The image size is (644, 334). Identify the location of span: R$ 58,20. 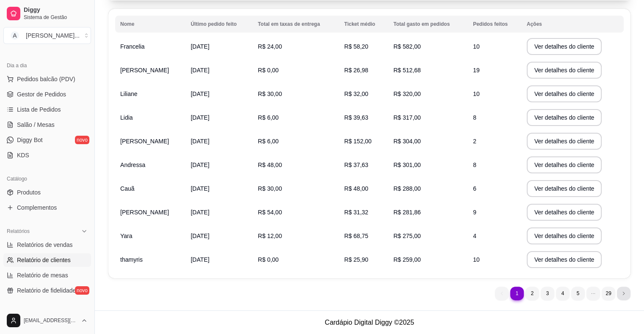
(356, 47).